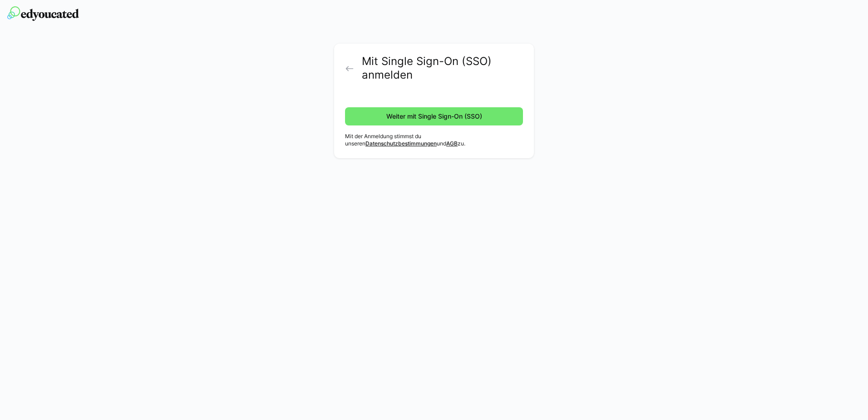 This screenshot has height=420, width=868. Describe the element at coordinates (434, 116) in the screenshot. I see `button: Weiter mit Single Sign-On (SSO)` at that location.